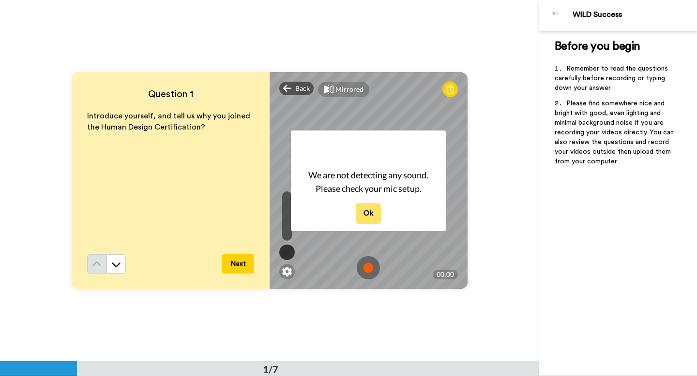 The width and height of the screenshot is (697, 376). Describe the element at coordinates (368, 268) in the screenshot. I see `img: ic_record_start.svg` at that location.